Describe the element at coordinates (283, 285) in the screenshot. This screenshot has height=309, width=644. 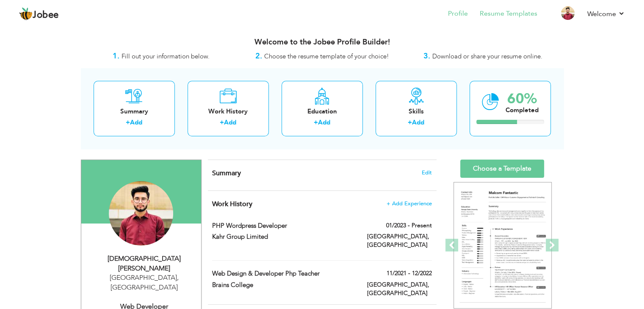
I see `label: Brains College` at that location.